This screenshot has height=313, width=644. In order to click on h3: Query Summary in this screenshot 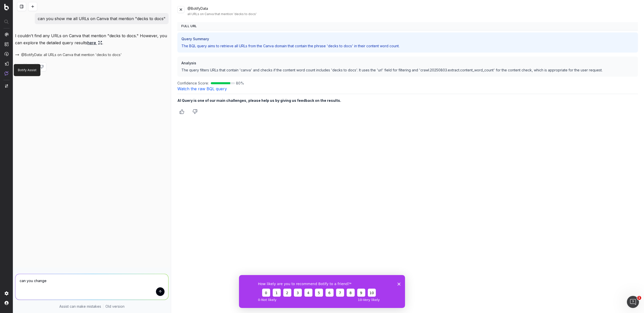, I will do `click(408, 39)`.